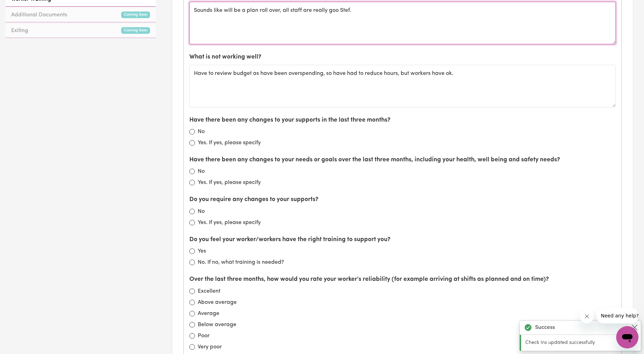  Describe the element at coordinates (217, 303) in the screenshot. I see `label: Above average` at that location.